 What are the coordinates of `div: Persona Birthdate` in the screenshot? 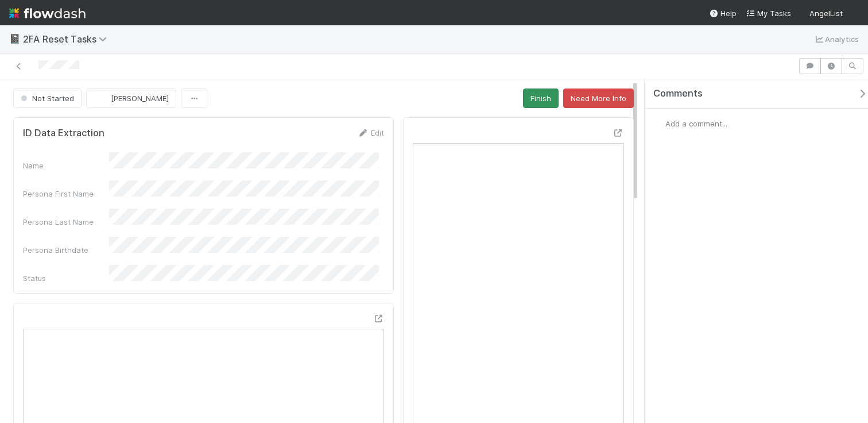 It's located at (66, 250).